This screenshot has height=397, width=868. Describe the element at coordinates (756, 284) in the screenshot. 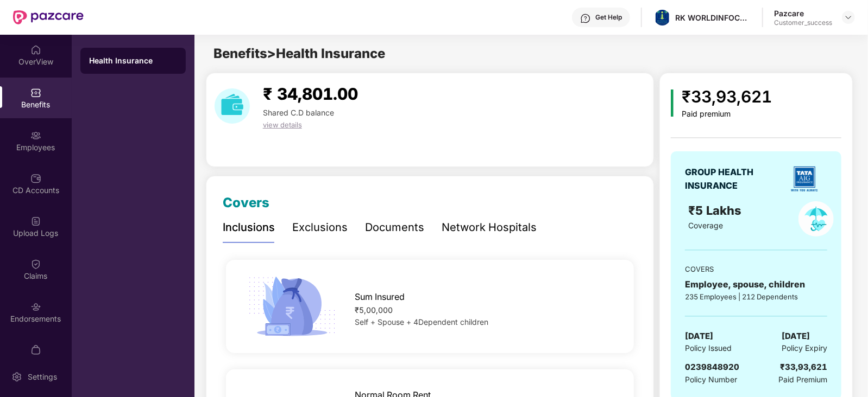

I see `div: Employee, spouse, children` at that location.